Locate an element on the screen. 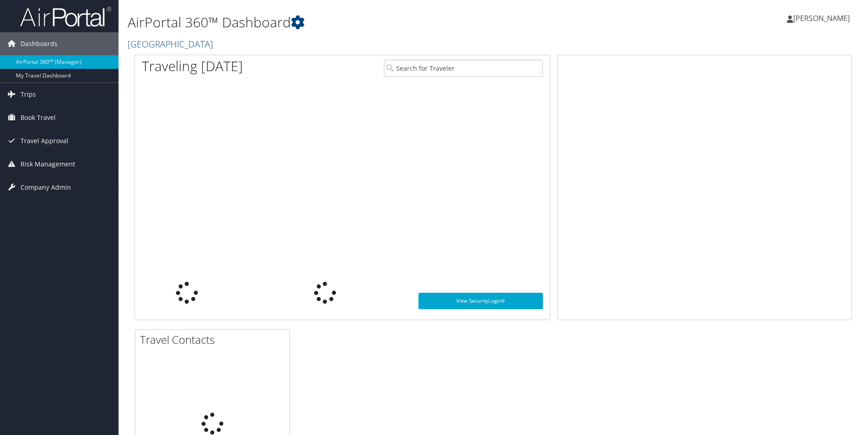  a: View SecurityLogic® is located at coordinates (480, 301).